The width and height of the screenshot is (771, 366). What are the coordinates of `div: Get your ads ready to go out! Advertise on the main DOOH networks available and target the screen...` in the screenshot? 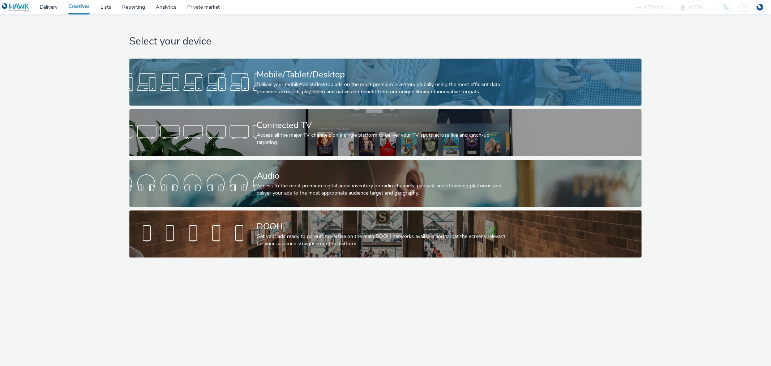 It's located at (384, 240).